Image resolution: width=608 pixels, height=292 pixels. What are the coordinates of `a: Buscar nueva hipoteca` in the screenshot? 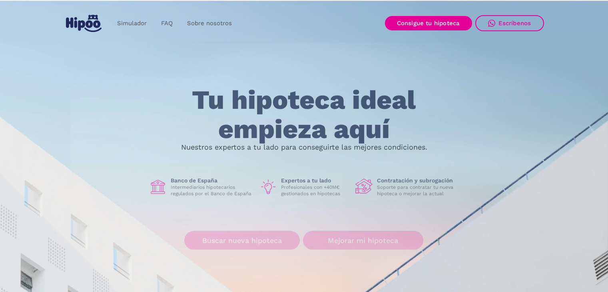 It's located at (242, 240).